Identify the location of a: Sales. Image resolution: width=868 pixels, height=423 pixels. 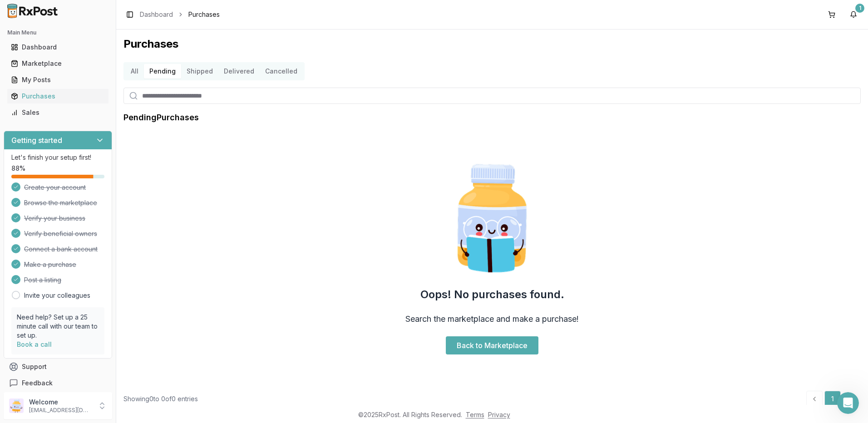
(58, 113).